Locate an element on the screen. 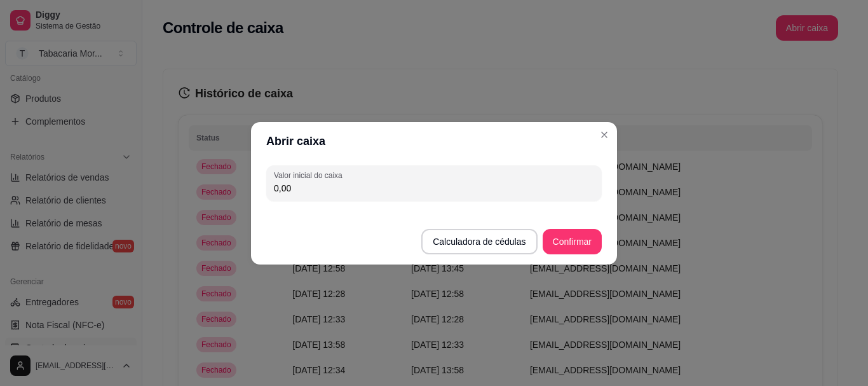  input: Valor inicial do caixa is located at coordinates (434, 189).